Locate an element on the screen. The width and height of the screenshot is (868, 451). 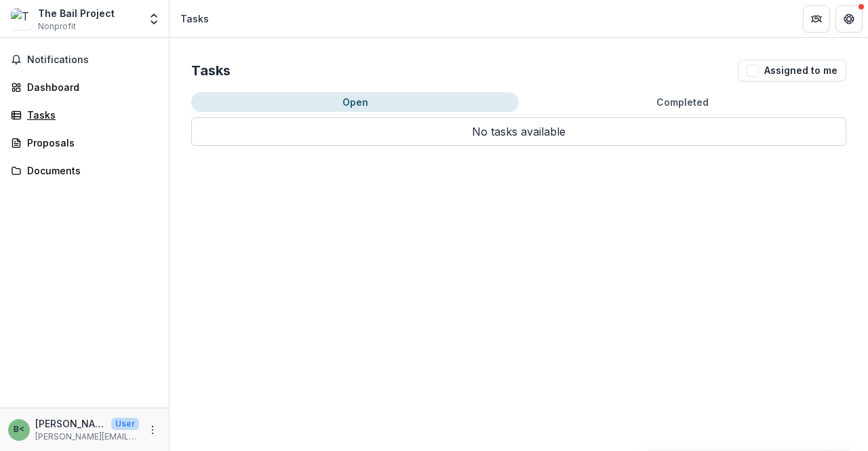
nav: breadcrumb is located at coordinates (195, 18).